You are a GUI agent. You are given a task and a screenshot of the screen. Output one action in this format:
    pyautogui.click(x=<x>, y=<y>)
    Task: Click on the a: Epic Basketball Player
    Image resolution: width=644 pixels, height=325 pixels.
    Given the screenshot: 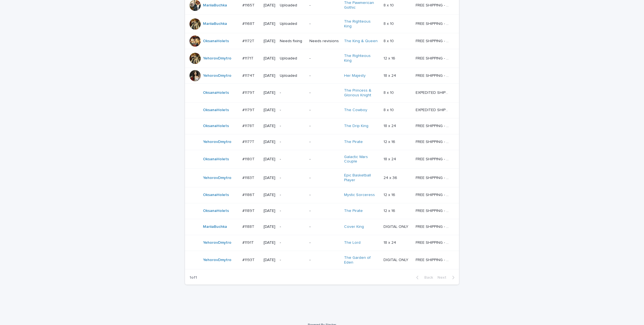 What is the action you would take?
    pyautogui.click(x=362, y=178)
    